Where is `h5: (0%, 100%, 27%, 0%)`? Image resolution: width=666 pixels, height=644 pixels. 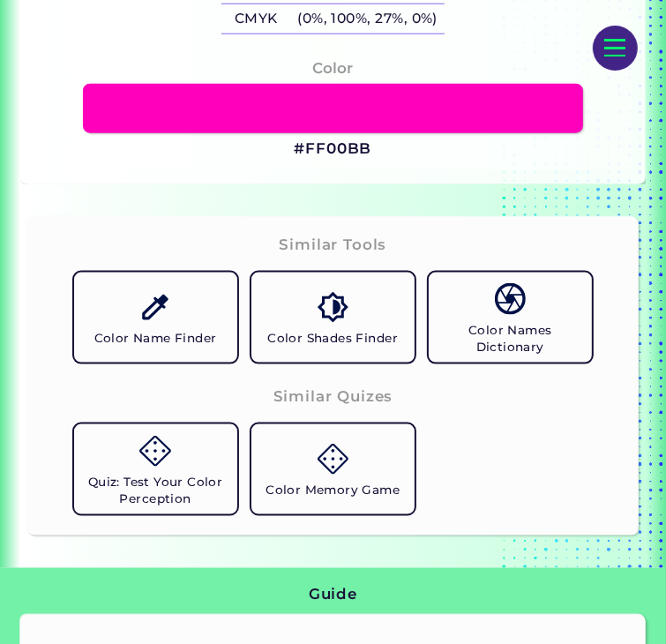
h5: (0%, 100%, 27%, 0%) is located at coordinates (367, 19).